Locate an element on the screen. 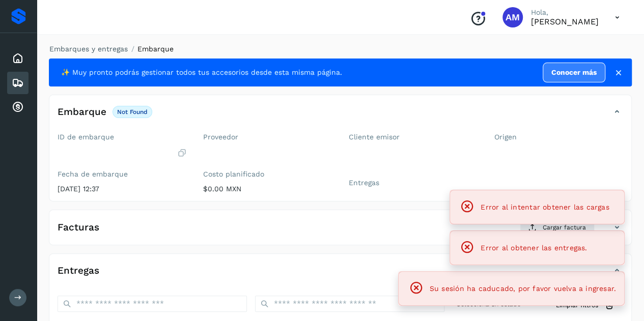  div: Embarquenot found is located at coordinates (340, 116).